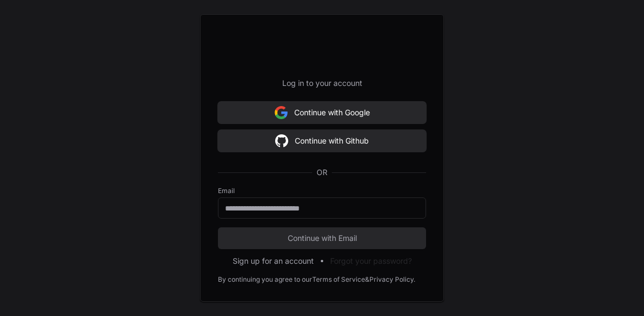 This screenshot has height=316, width=644. What do you see at coordinates (322, 113) in the screenshot?
I see `button: Continue with Google` at bounding box center [322, 113].